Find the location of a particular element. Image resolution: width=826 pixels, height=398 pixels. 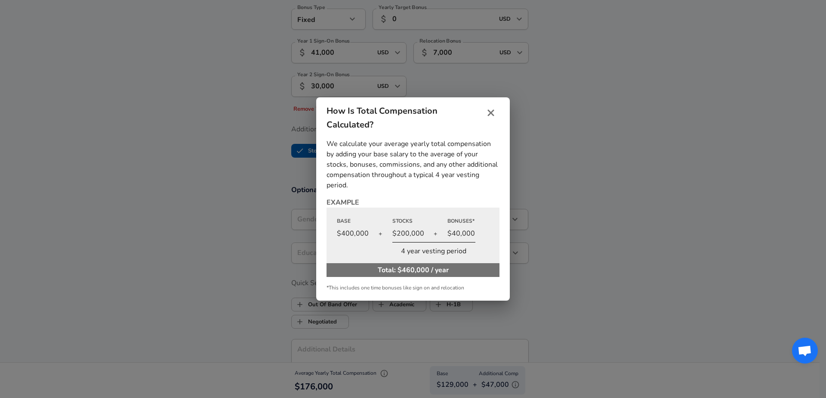

p: $400,000 is located at coordinates (358, 233).